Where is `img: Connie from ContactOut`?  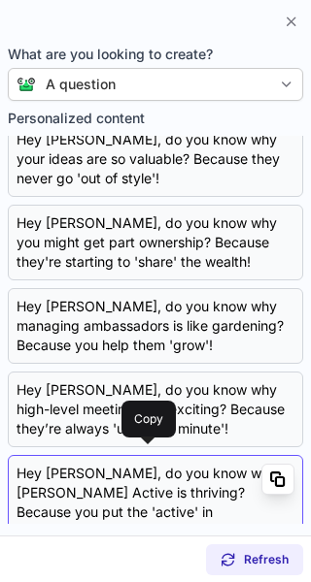
img: Connie from ContactOut is located at coordinates (22, 84).